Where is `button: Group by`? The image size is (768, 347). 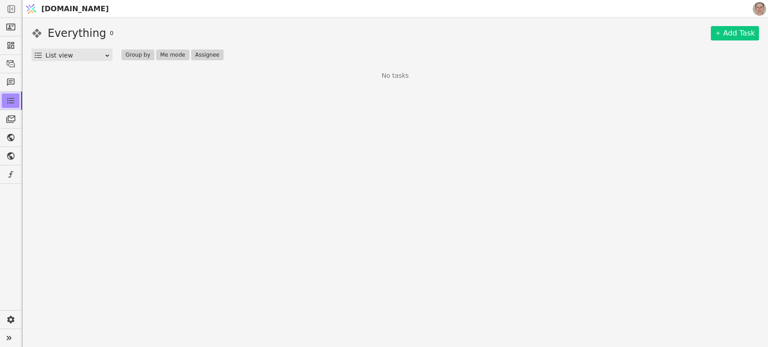
button: Group by is located at coordinates (138, 55).